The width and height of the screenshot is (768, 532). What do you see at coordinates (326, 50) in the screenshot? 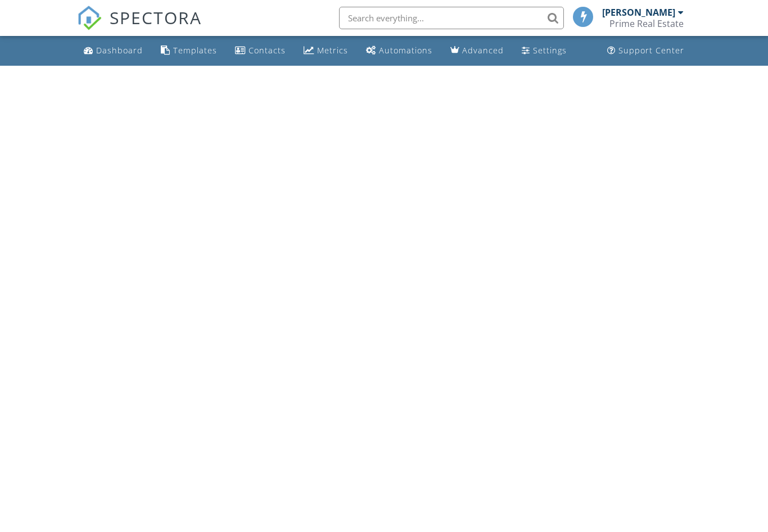
I see `a: Metrics` at bounding box center [326, 50].